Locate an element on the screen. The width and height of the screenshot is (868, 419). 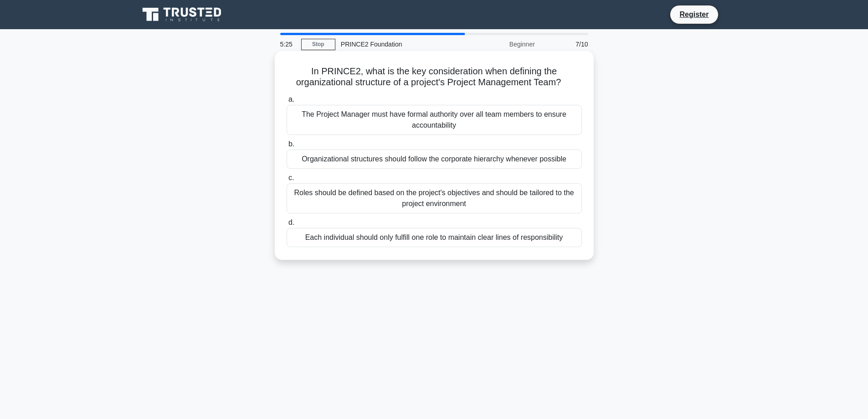
div: Organizational structures should follow the corporate hierarchy whenever possible is located at coordinates (434, 159).